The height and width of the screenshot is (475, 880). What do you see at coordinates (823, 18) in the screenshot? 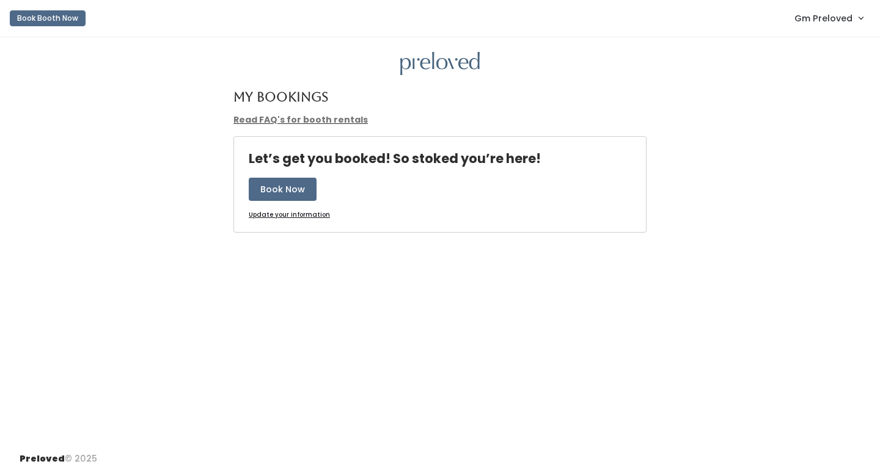
I see `span: Gm Preloved` at bounding box center [823, 18].